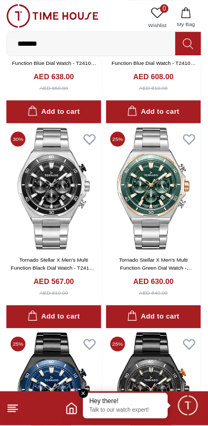 The height and width of the screenshot is (426, 208). Describe the element at coordinates (158, 25) in the screenshot. I see `span: Wishlist` at that location.